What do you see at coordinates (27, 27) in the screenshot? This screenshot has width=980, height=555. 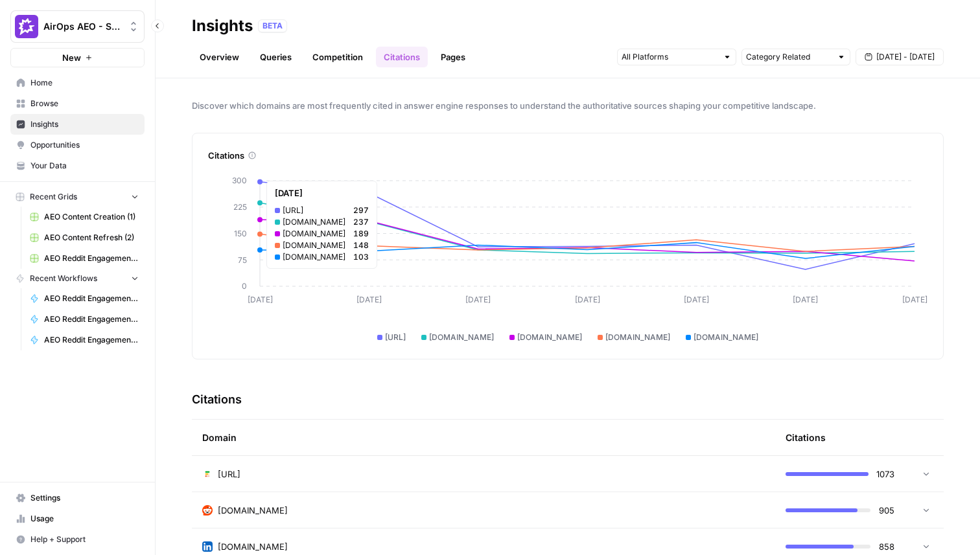 I see `img: AirOps AEO - Single Brand (Gong) Logo` at bounding box center [27, 27].